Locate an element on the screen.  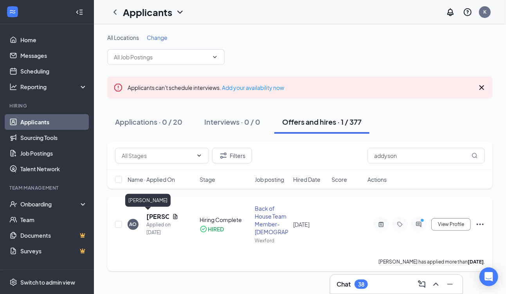
input: All Stages is located at coordinates (157, 156).